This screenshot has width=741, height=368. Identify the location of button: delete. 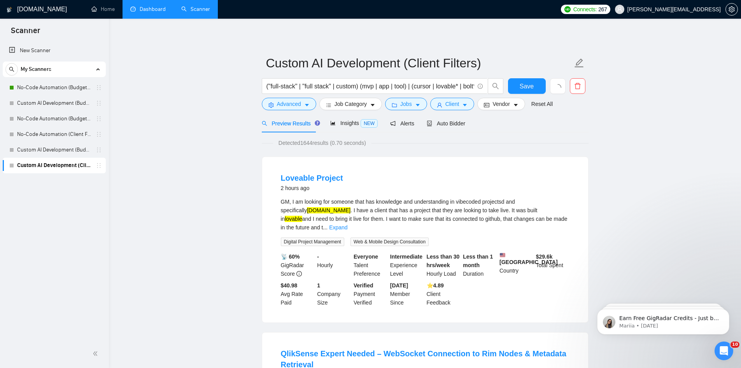
(578, 86).